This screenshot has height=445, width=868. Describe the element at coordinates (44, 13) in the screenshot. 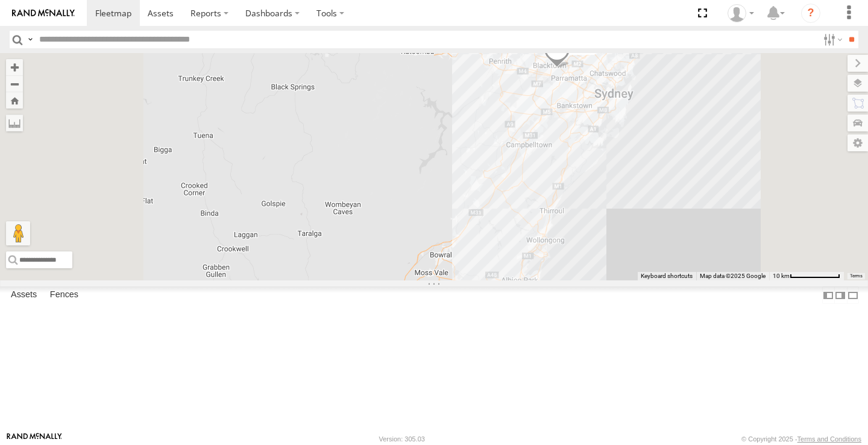

I see `img: rand-logo.svg` at that location.